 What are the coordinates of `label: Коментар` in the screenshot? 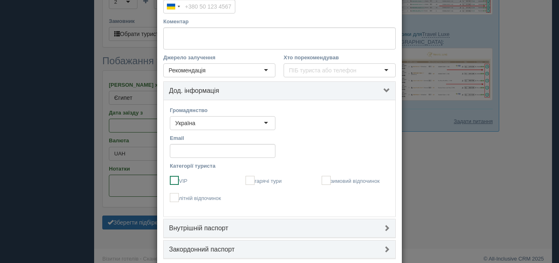 It's located at (280, 21).